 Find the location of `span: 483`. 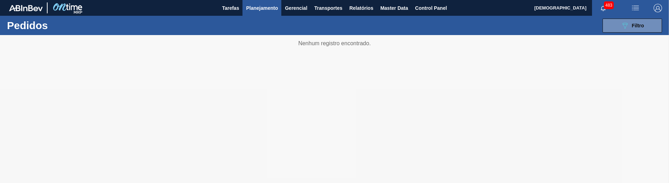

span: 483 is located at coordinates (609, 5).